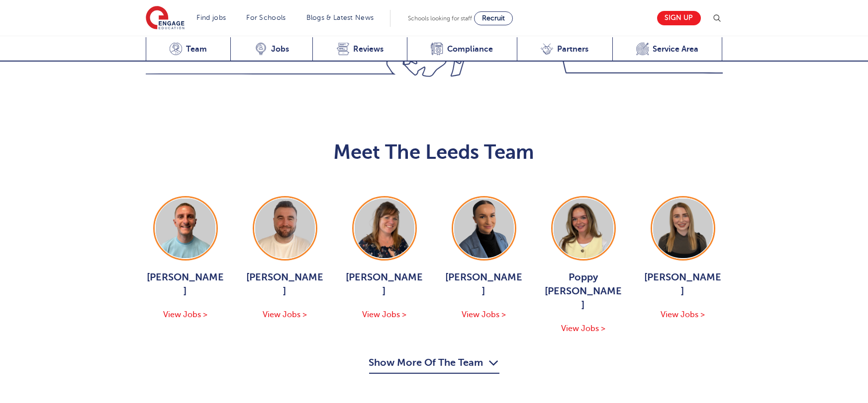 Image resolution: width=868 pixels, height=403 pixels. Describe the element at coordinates (197, 50) in the screenshot. I see `span: Team` at that location.